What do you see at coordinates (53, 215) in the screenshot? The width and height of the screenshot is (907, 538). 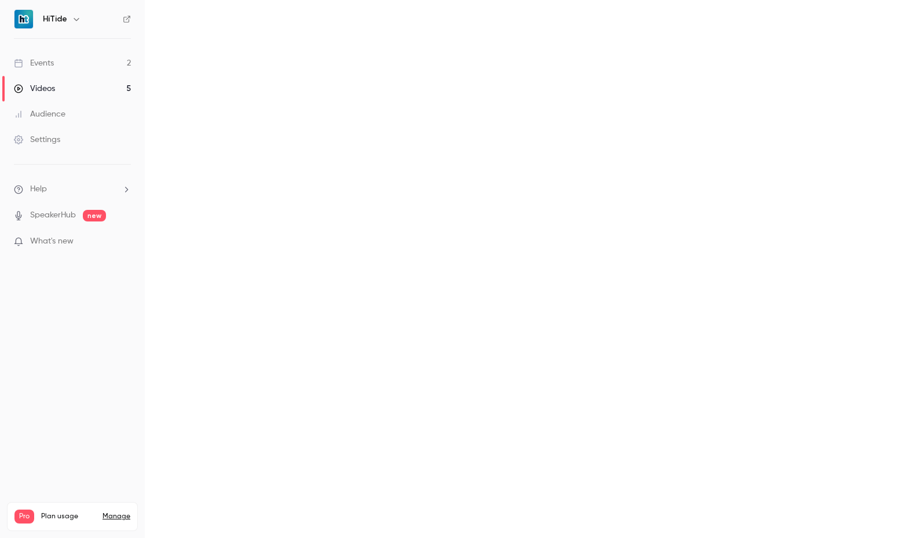 I see `a: SpeakerHub` at bounding box center [53, 215].